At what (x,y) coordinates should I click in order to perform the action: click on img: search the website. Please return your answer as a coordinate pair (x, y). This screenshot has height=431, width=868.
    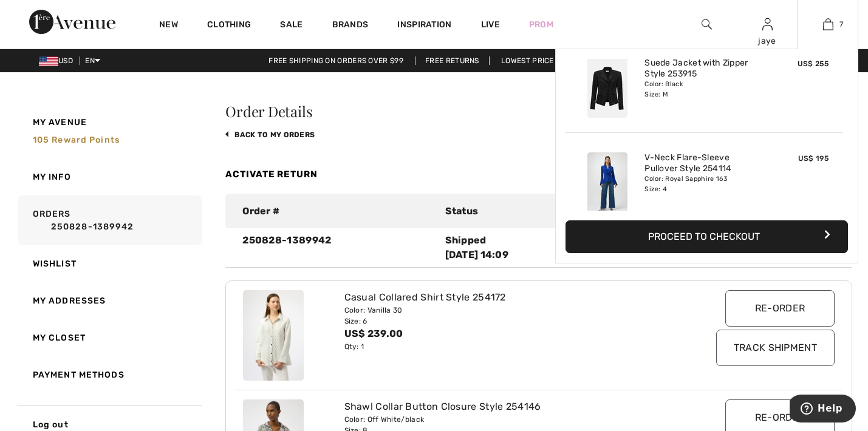
    Looking at the image, I should click on (706, 24).